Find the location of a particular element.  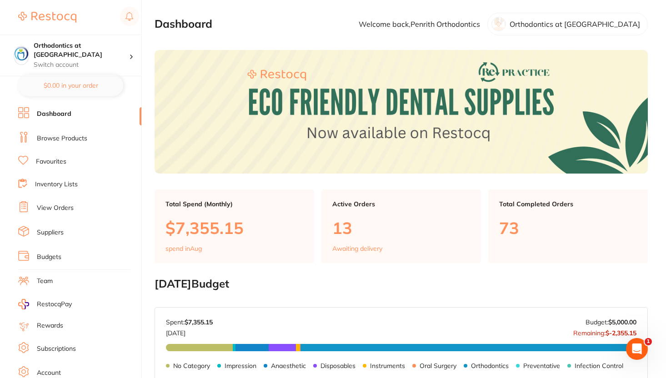

p: Impression is located at coordinates (240, 366).